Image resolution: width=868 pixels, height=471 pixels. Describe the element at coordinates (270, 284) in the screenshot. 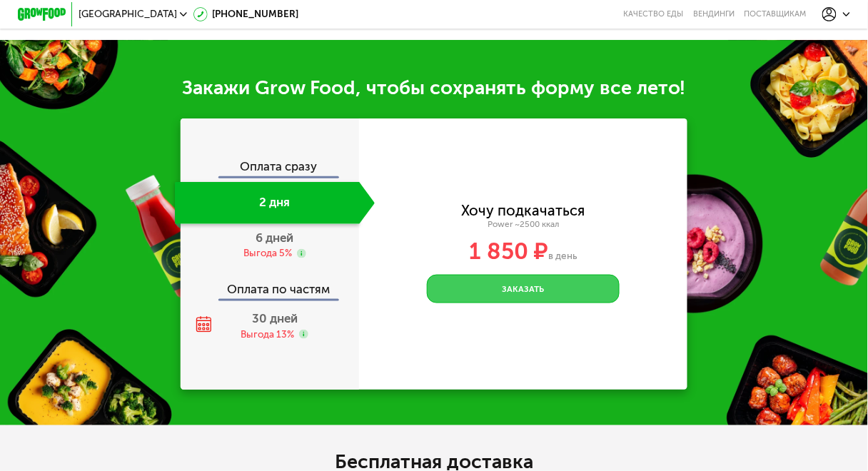

I see `div: Оплата по частям` at that location.